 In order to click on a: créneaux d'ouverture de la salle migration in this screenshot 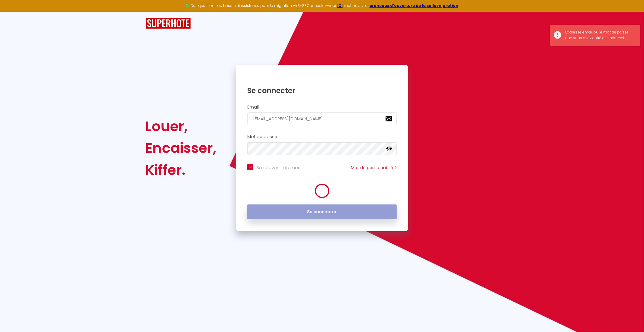, I will do `click(414, 6)`.